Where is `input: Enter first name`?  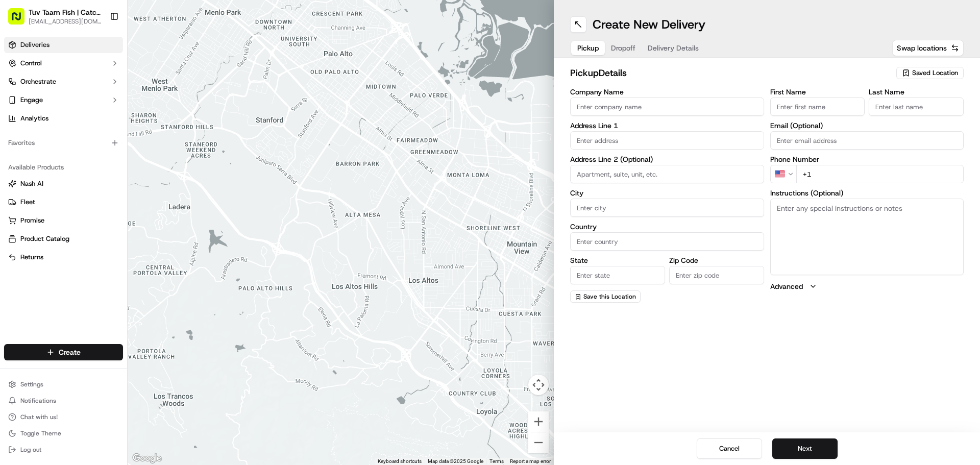
input: Enter first name is located at coordinates (818, 107).